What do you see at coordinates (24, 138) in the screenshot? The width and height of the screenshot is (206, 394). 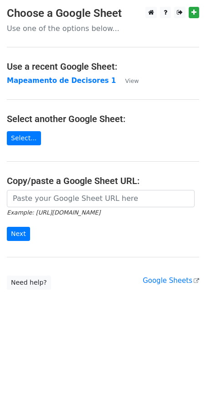 I see `a: Select...` at bounding box center [24, 138].